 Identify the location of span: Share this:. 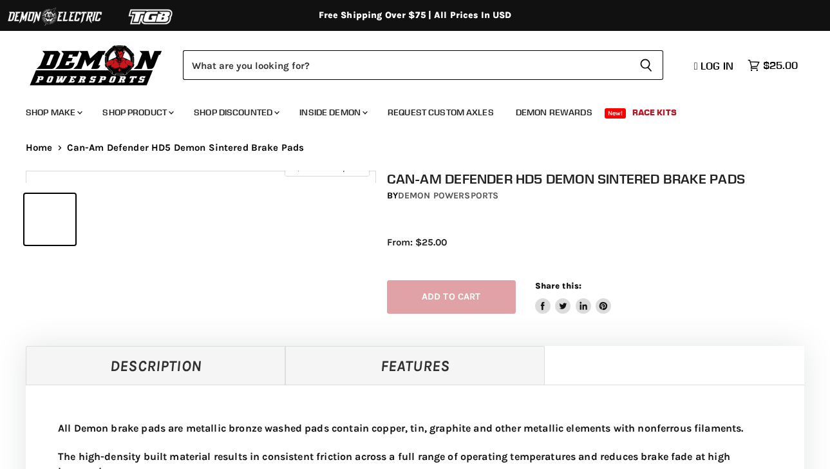
(558, 285).